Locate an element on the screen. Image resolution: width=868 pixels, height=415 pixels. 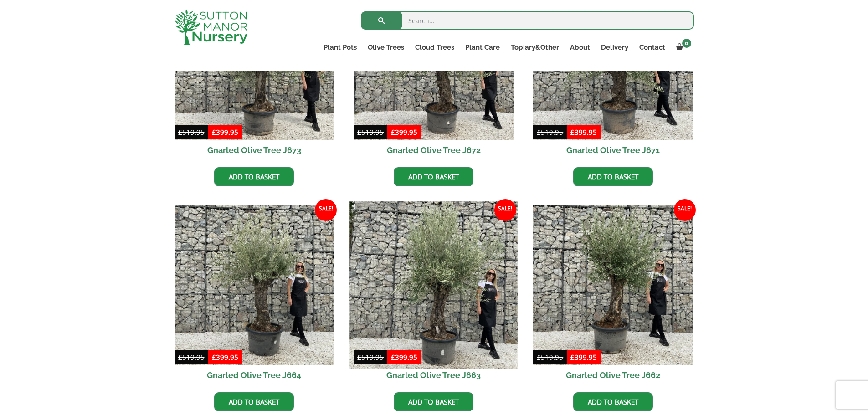
h2: Gnarled Olive Tree J662 is located at coordinates (613, 375).